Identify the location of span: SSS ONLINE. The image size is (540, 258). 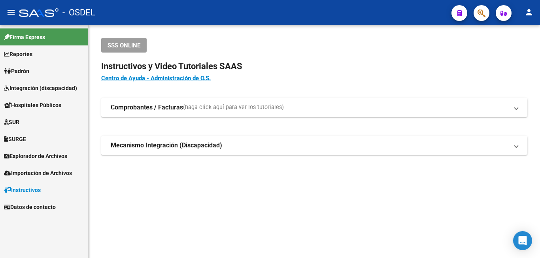
(124, 45).